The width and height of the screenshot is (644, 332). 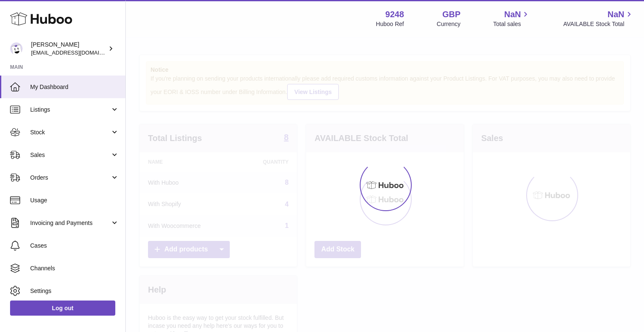 I want to click on span: Settings, so click(x=75, y=291).